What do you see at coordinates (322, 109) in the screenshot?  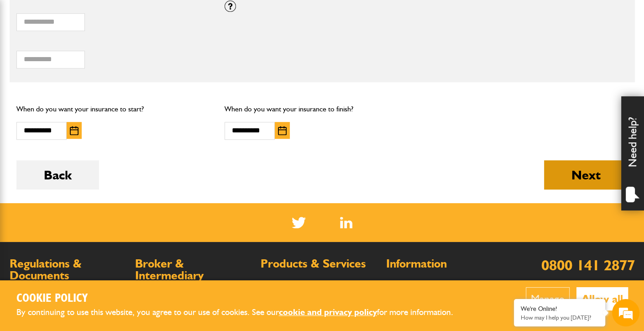 I see `p: When do you want your insurance to finish?` at bounding box center [322, 109].